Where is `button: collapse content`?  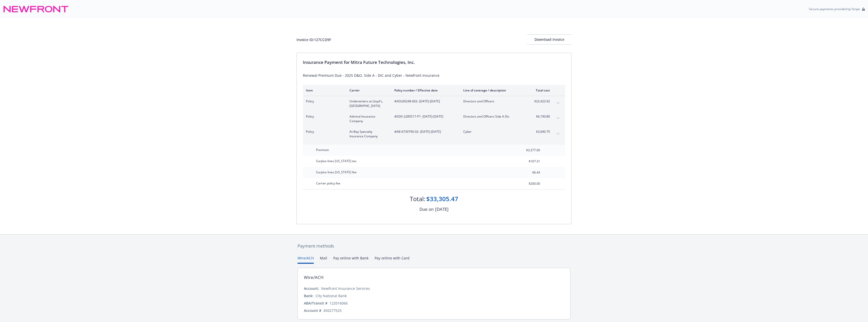
button: collapse content is located at coordinates (558, 134).